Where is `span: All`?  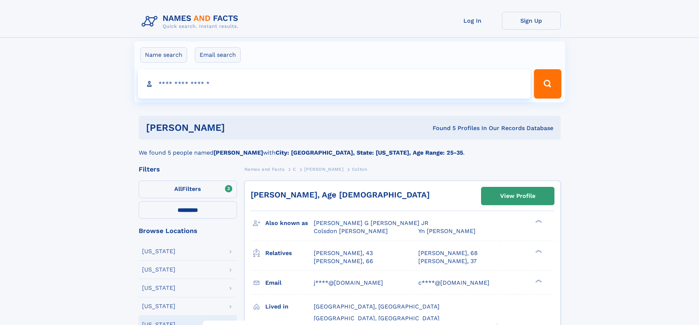
span: All is located at coordinates (178, 189).